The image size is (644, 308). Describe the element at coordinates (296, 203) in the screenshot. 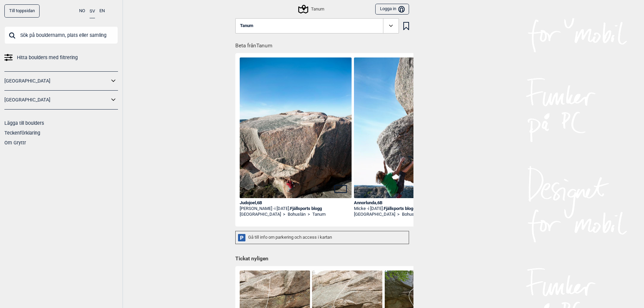

I see `div: Judojoel , 6B` at that location.